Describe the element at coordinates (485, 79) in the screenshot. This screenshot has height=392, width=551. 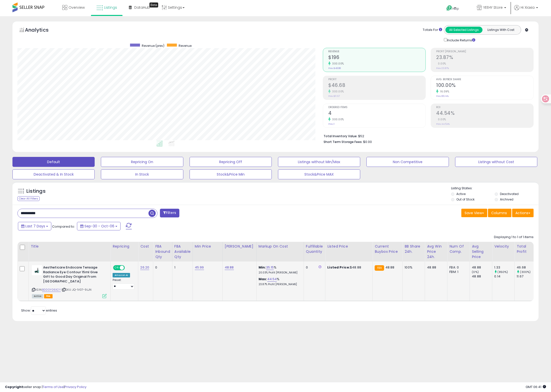
I see `span: Avg. Buybox Share` at that location.